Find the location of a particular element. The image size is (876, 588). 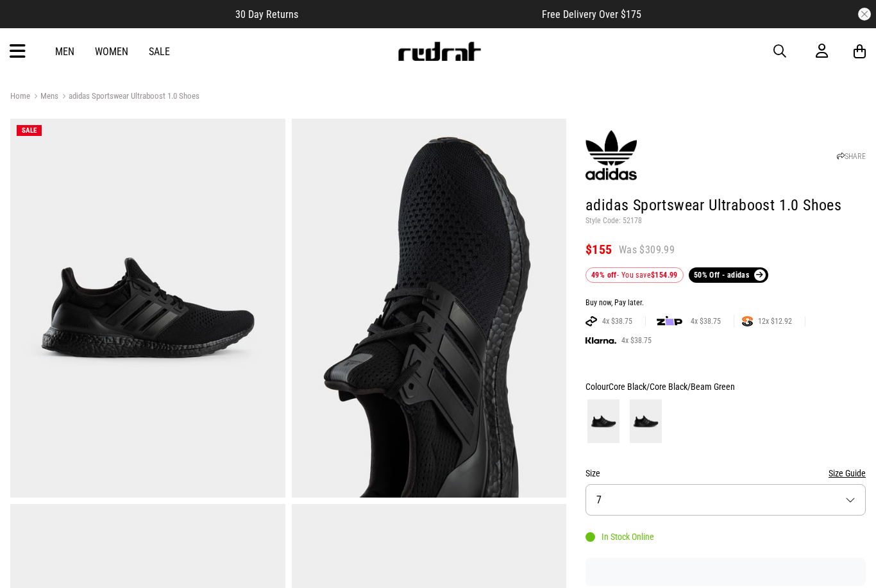

b: $154.99 is located at coordinates (665, 275).